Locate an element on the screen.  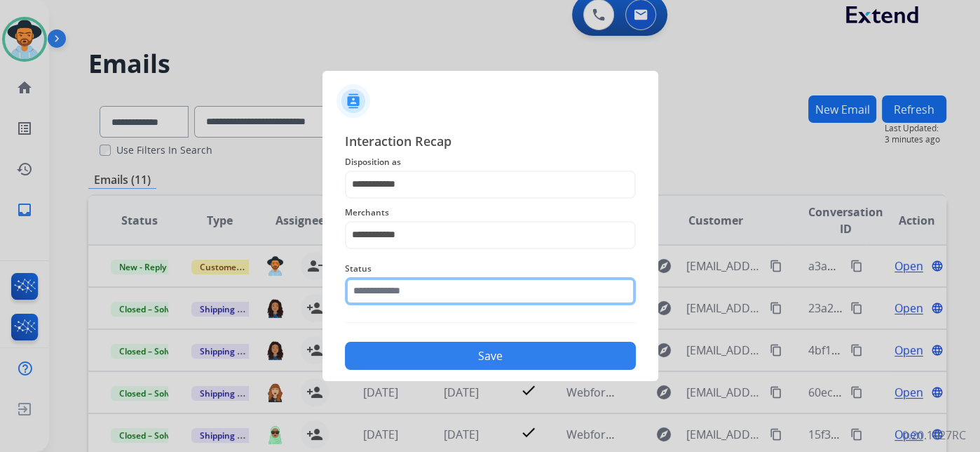
img: contact-recap-line.svg is located at coordinates (490, 322).